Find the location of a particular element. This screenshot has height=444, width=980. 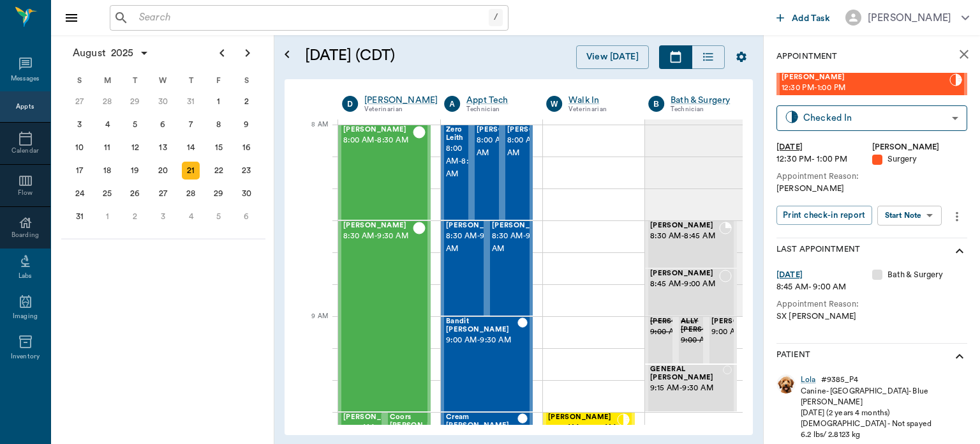

button: August2025 is located at coordinates (111, 53).